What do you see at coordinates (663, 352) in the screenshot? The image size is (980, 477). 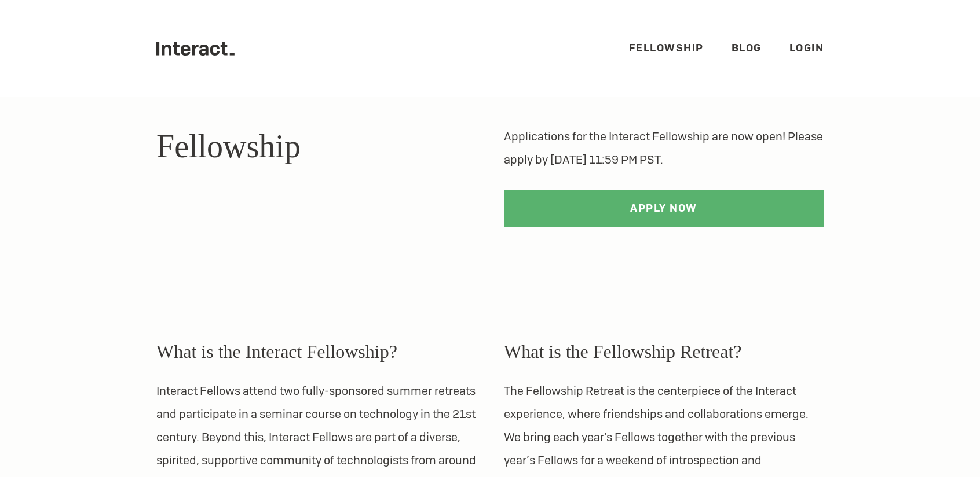 I see `h3: What is the Fellowship Retreat?` at bounding box center [663, 352].